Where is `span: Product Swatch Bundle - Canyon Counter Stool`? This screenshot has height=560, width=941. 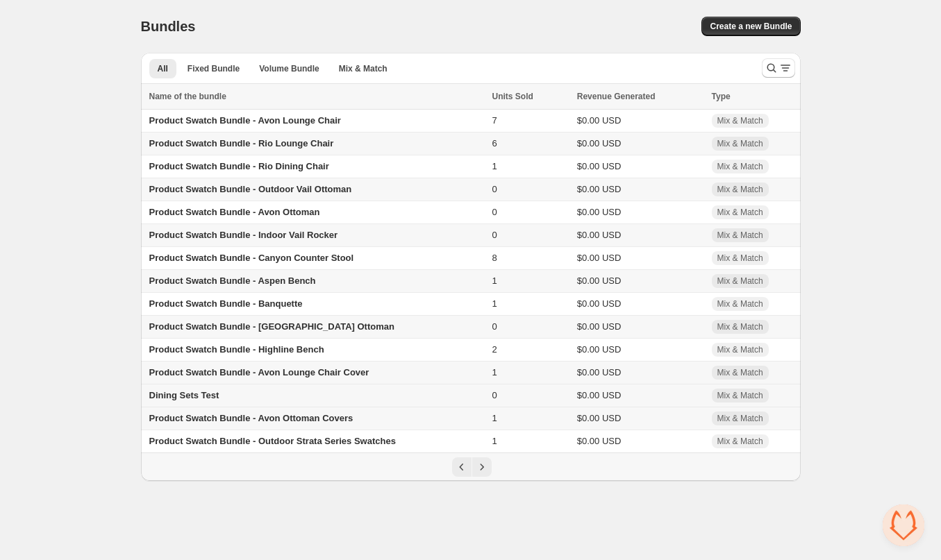
span: Product Swatch Bundle - Canyon Counter Stool is located at coordinates (251, 257).